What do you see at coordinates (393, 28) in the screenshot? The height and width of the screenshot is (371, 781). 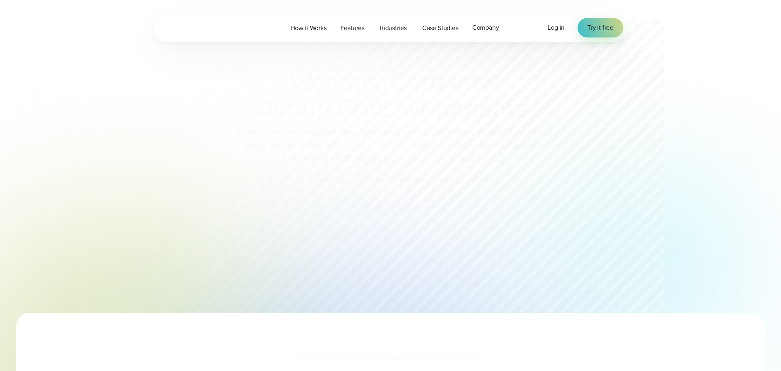 I see `span: Industries` at bounding box center [393, 28].